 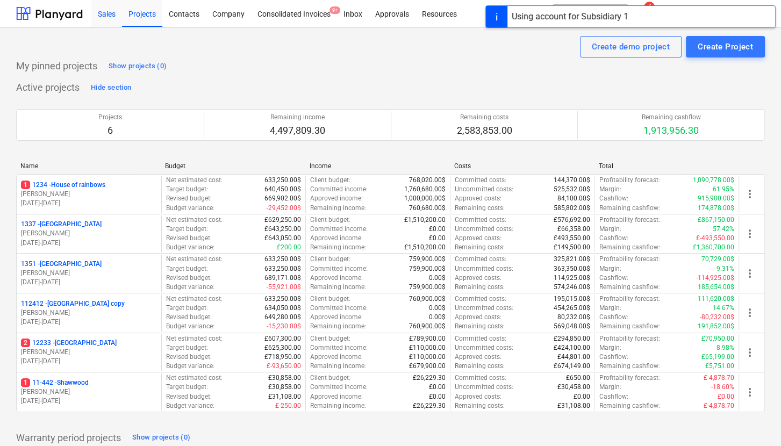 What do you see at coordinates (716, 220) in the screenshot?
I see `p: £867,150.00` at bounding box center [716, 220].